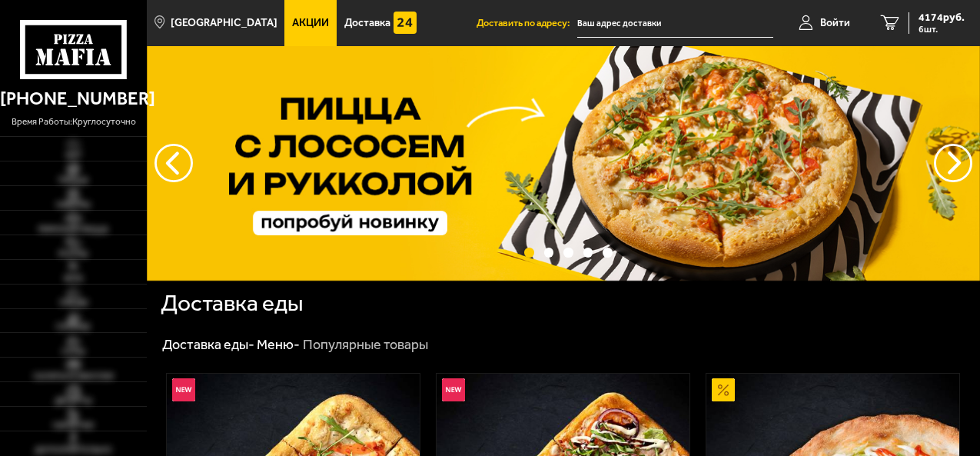 The image size is (980, 456). What do you see at coordinates (310, 23) in the screenshot?
I see `span: Акции` at bounding box center [310, 23].